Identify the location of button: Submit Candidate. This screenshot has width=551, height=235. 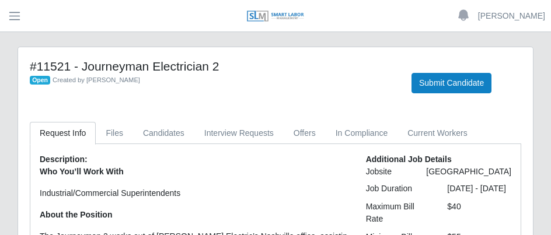
(451, 83).